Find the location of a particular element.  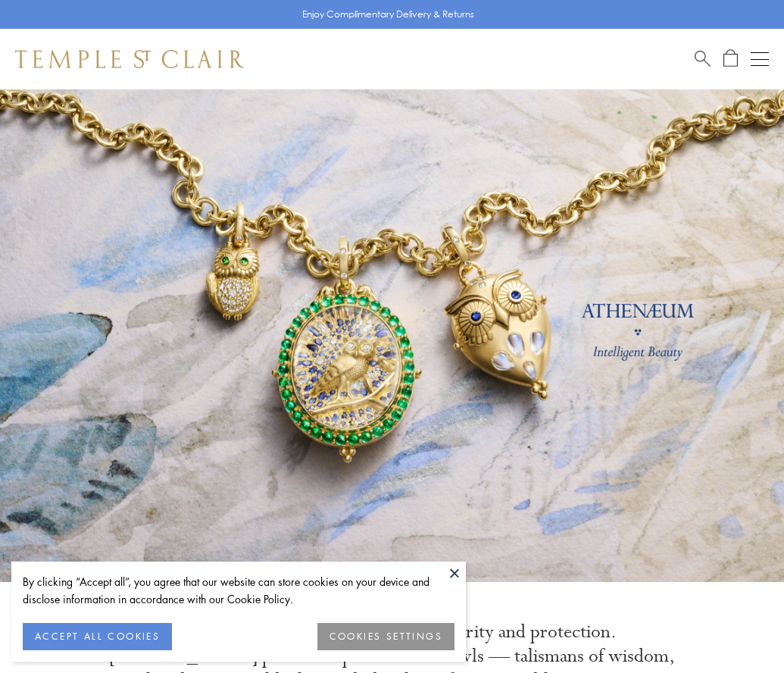

a: Search is located at coordinates (703, 58).